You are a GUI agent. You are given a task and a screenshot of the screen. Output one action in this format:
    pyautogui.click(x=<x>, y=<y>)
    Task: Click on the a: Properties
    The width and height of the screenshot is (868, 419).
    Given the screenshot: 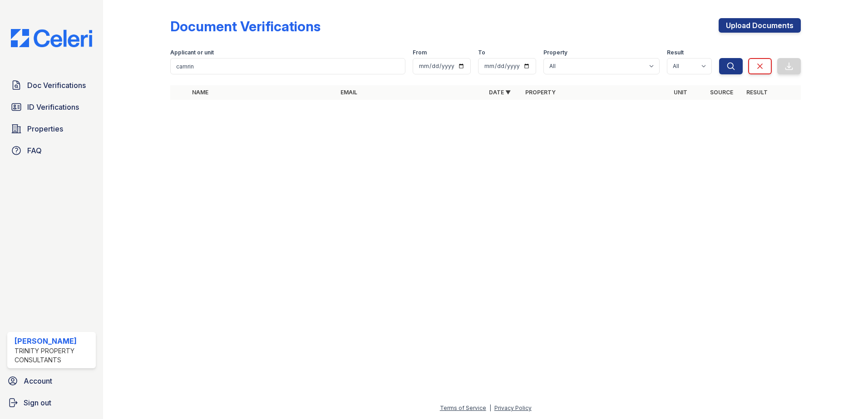 What is the action you would take?
    pyautogui.click(x=51, y=129)
    